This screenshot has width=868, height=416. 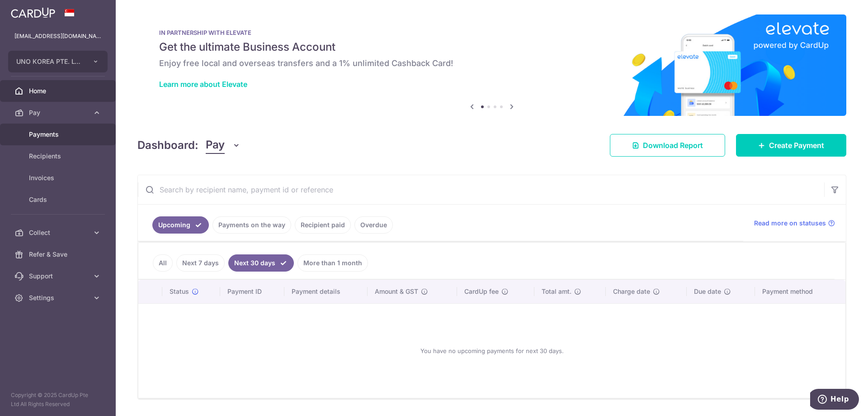 I want to click on th: Payment details, so click(x=326, y=292).